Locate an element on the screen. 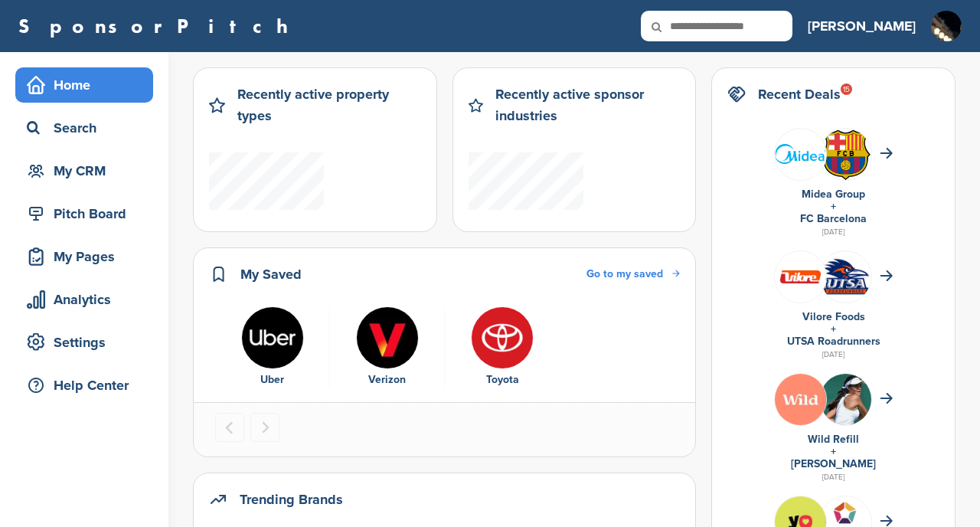  button: Previous slide is located at coordinates (230, 427).